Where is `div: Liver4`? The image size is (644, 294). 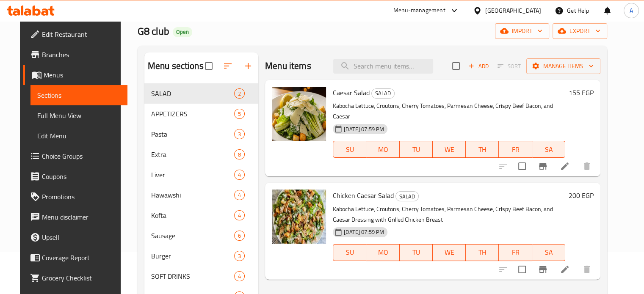 div: Liver4 is located at coordinates (201, 175).